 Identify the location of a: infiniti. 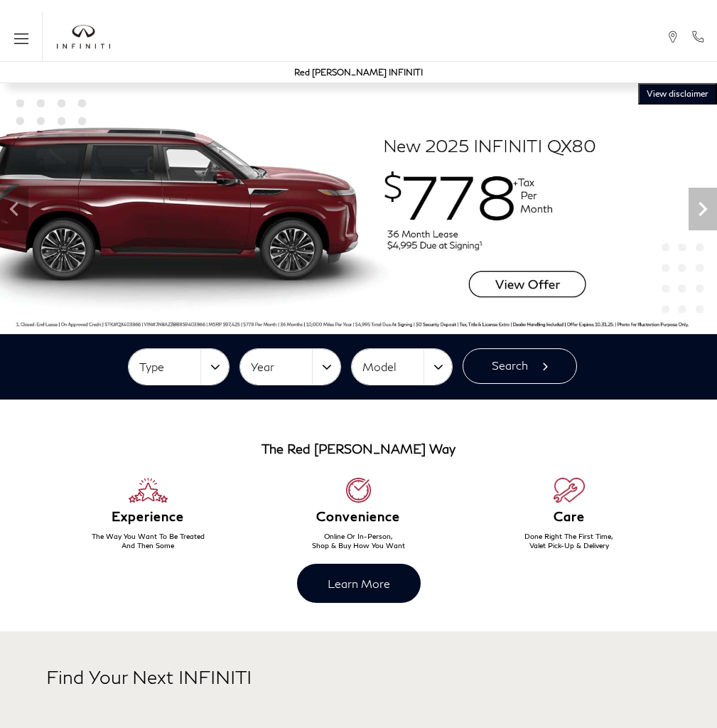
(83, 37).